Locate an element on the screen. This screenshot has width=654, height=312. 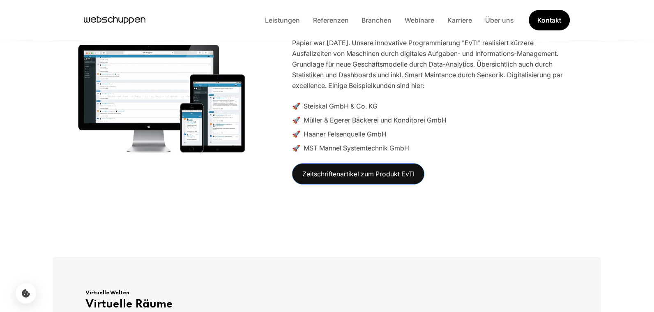
a: Branchen is located at coordinates (377, 20).